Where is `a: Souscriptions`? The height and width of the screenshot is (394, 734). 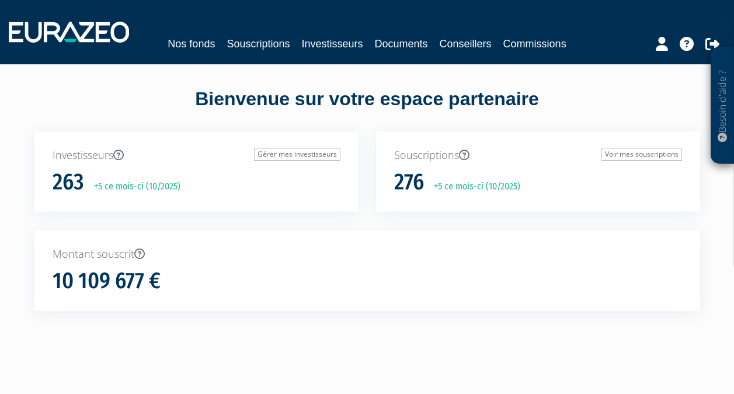
a: Souscriptions is located at coordinates (258, 44).